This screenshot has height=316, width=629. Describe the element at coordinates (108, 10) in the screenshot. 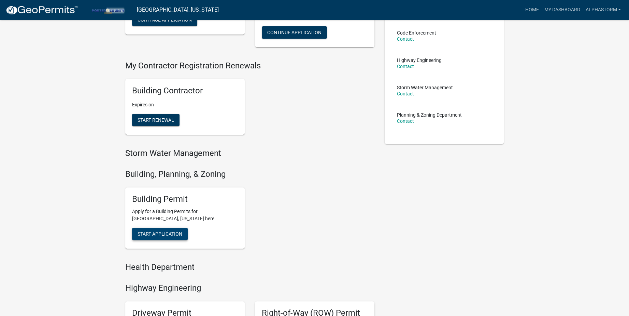

I see `img: Porter County, Indiana` at that location.